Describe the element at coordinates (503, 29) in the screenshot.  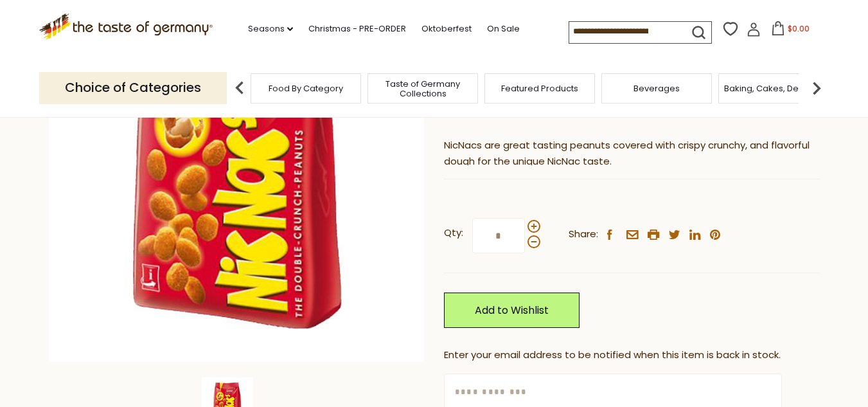
I see `a: On Sale` at that location.